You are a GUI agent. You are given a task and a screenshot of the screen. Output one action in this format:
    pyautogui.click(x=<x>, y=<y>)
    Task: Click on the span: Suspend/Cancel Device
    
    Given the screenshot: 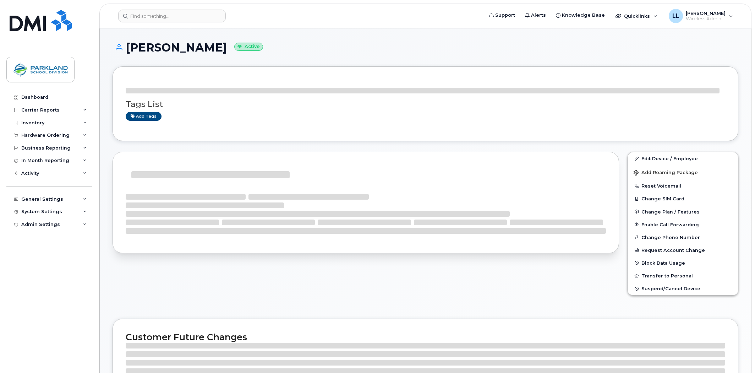 What is the action you would take?
    pyautogui.click(x=671, y=288)
    